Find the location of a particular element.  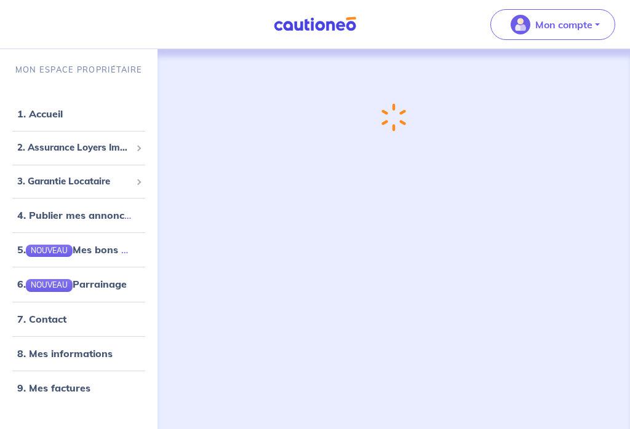

span: 3. Garantie Locataire is located at coordinates (74, 181).